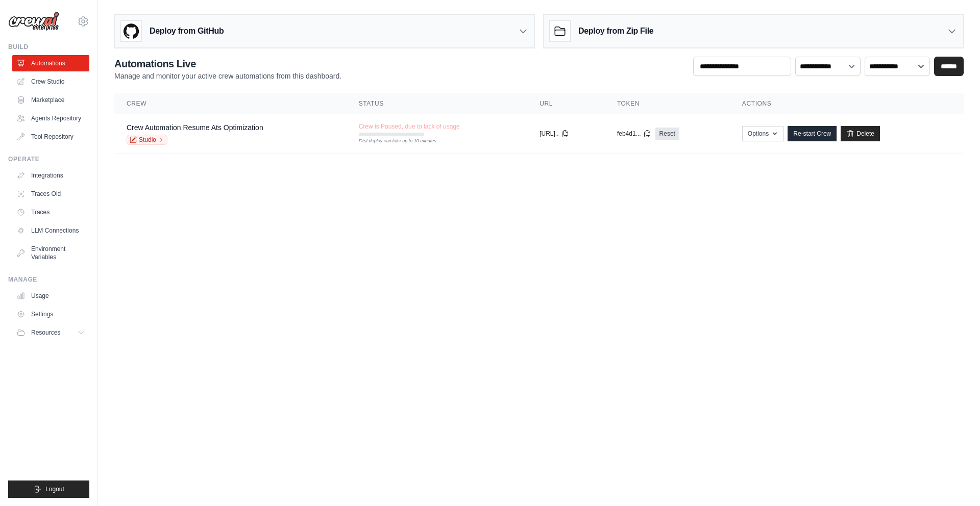 The image size is (980, 506). Describe the element at coordinates (667, 103) in the screenshot. I see `th: Token` at that location.